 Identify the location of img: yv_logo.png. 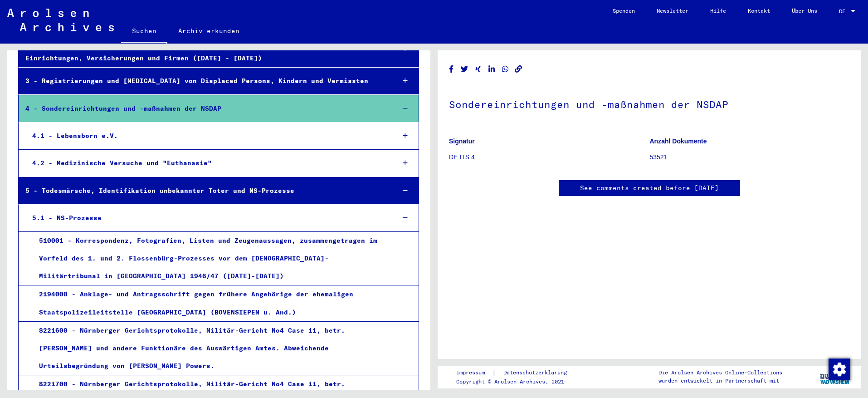
(834, 377).